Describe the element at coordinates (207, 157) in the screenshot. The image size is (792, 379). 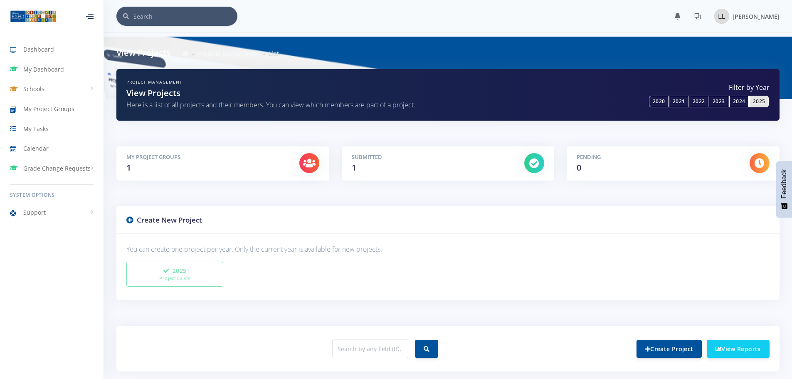
I see `h5: My Project Groups` at that location.